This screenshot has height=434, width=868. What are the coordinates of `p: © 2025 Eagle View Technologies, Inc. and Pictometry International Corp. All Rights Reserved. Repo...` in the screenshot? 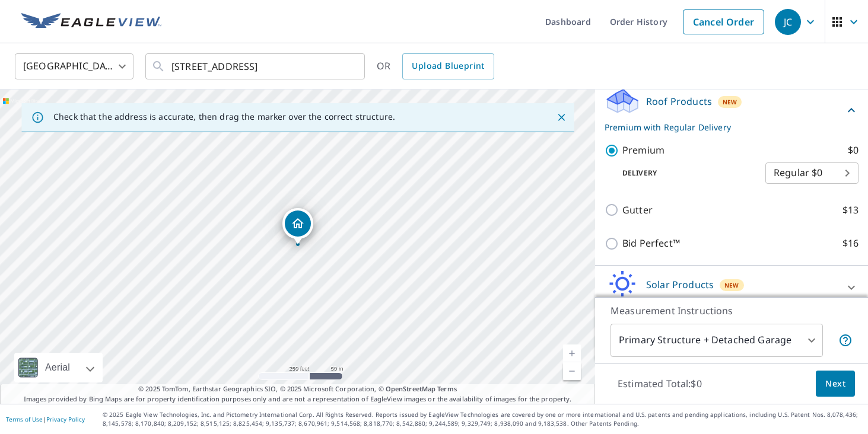 It's located at (483, 419).